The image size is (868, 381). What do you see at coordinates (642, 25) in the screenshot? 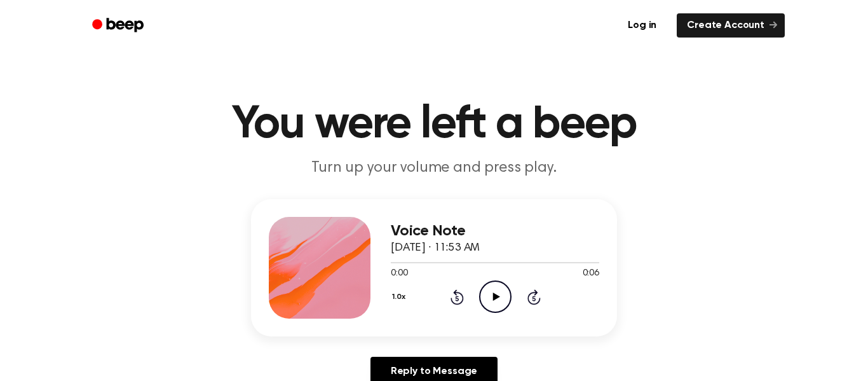
I see `a: Log in` at bounding box center [642, 25].